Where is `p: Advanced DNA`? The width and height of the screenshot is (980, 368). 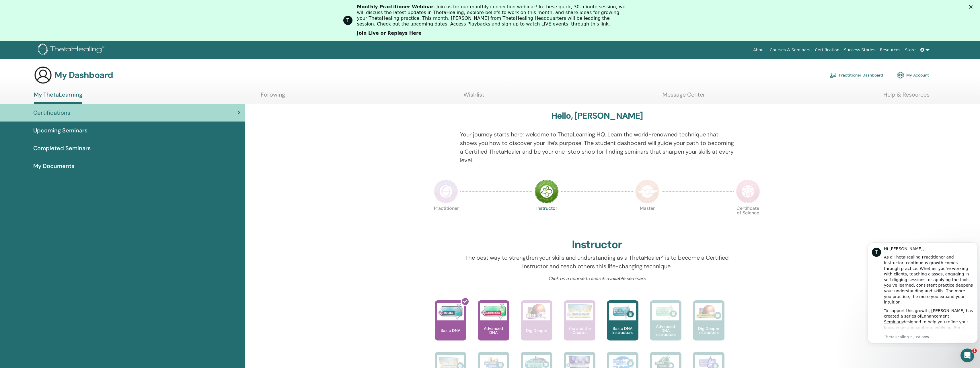
p: Advanced DNA is located at coordinates (493, 330).